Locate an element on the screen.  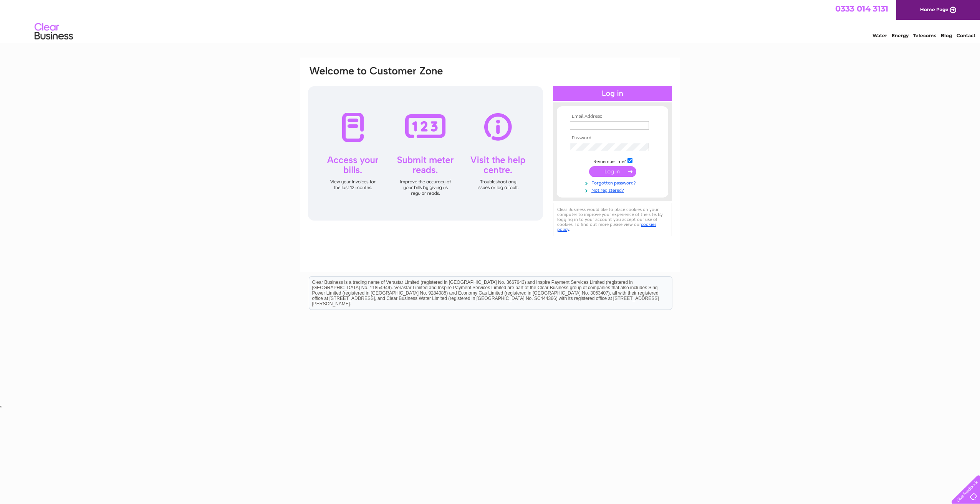
a: Contact is located at coordinates (966, 35).